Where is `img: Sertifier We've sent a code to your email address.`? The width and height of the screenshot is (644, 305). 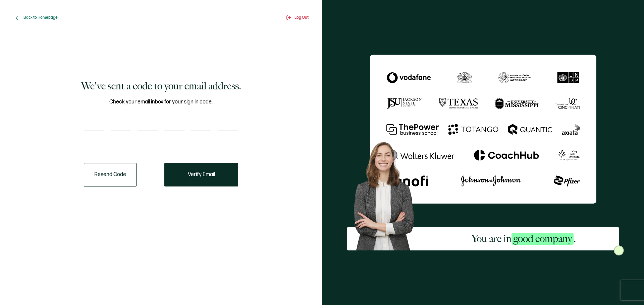
img: Sertifier We've sent a code to your email address. is located at coordinates (483, 129).